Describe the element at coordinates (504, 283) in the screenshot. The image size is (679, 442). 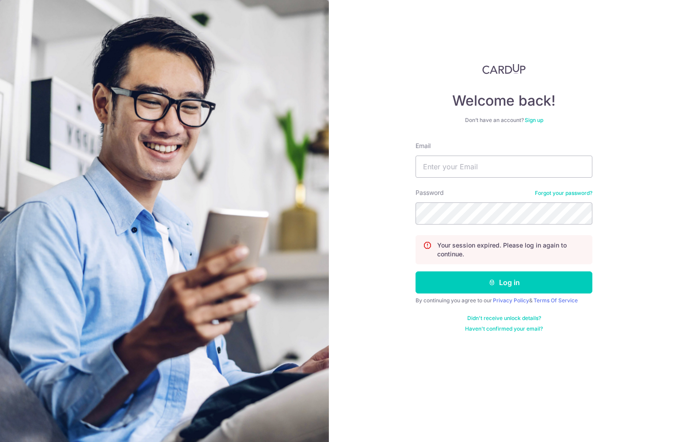
I see `button: Log in` at that location.